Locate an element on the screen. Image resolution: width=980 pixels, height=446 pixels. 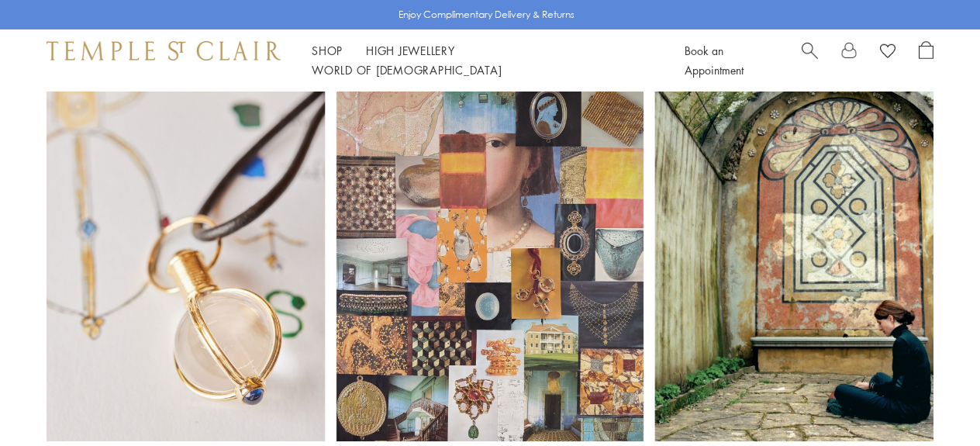
a: High JewelleryHigh Jewellery is located at coordinates (410, 50).